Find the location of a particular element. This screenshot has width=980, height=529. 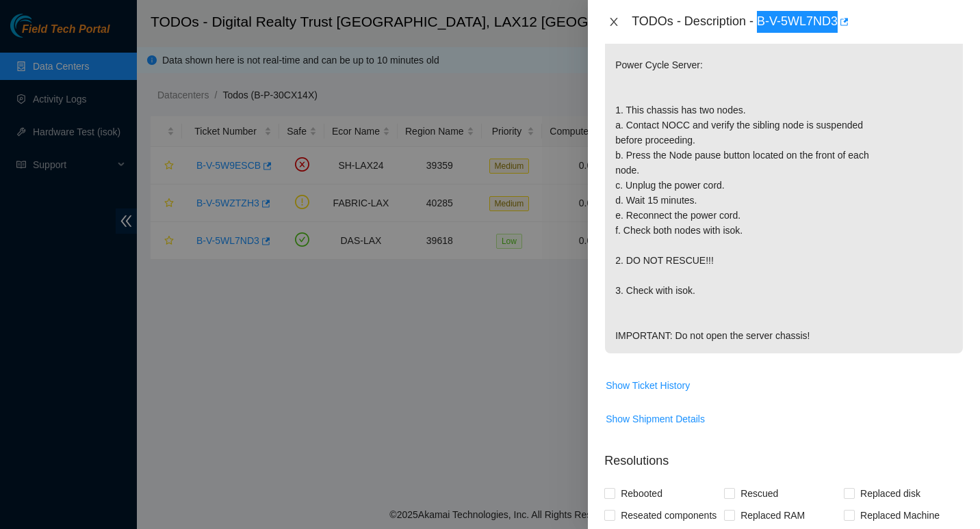

p: Resolutions is located at coordinates (783, 455).